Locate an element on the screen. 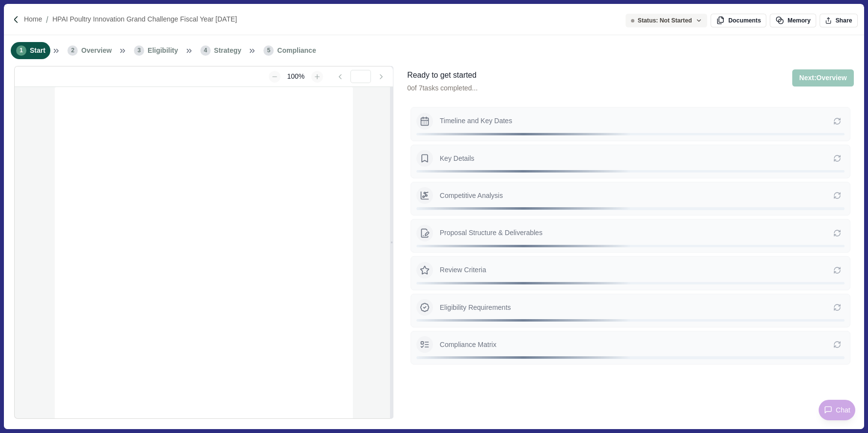  button: Zoom in is located at coordinates (318, 77).